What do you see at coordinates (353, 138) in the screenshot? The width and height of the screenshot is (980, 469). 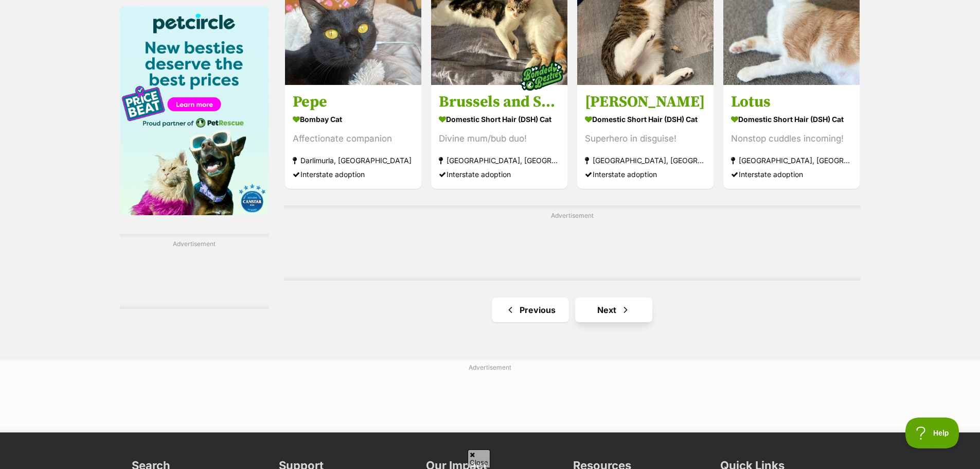 I see `div: Affectionate companion` at bounding box center [353, 138].